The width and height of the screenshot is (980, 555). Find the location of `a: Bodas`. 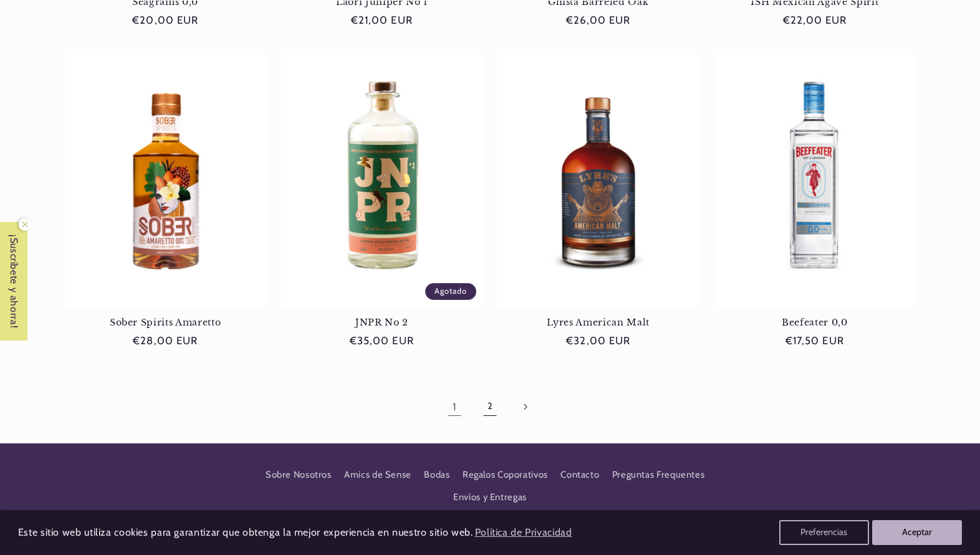

a: Bodas is located at coordinates (437, 474).